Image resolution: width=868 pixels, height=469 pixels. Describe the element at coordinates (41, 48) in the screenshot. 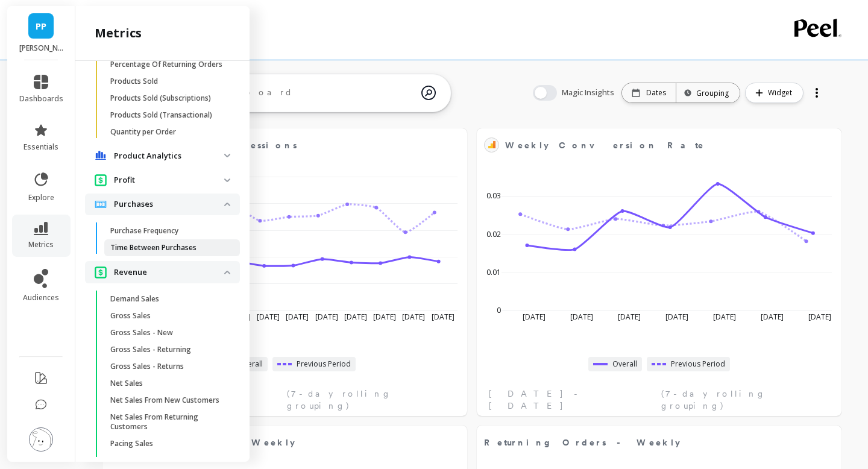

I see `p: Porter Road - porterroad.myshopify.com` at that location.